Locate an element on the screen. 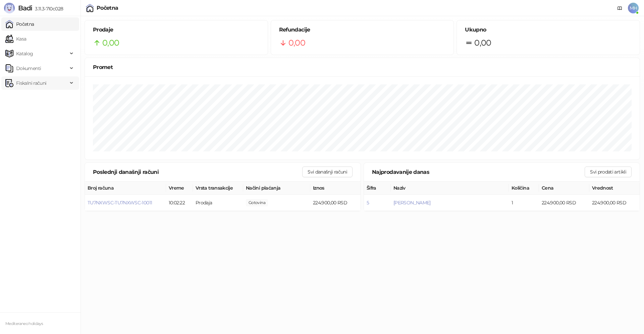 The width and height of the screenshot is (644, 334). a: Kasa is located at coordinates (16, 39).